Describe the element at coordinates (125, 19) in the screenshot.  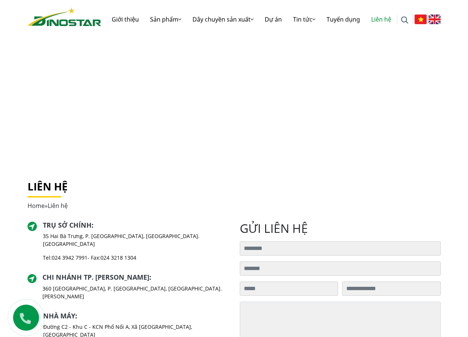
I see `a: Giới thiệu` at that location.